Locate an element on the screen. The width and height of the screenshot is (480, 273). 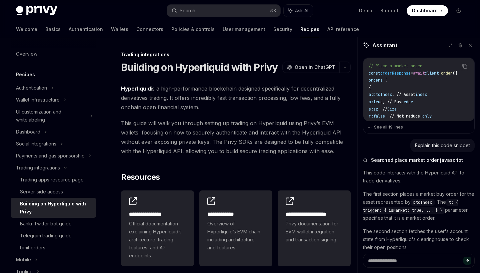
a: Recipes is located at coordinates (310, 29).